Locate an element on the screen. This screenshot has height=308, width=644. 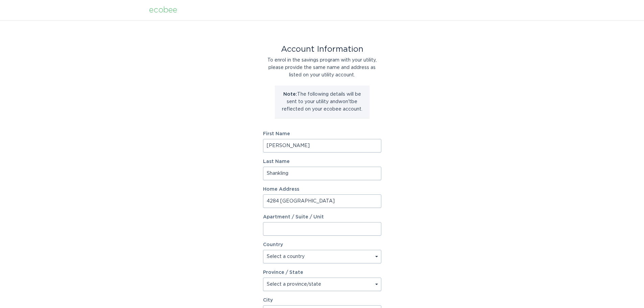
label: Province / State is located at coordinates (283, 273).